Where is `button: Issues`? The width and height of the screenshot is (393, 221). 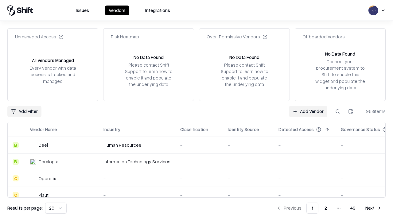 button: Issues is located at coordinates (82, 10).